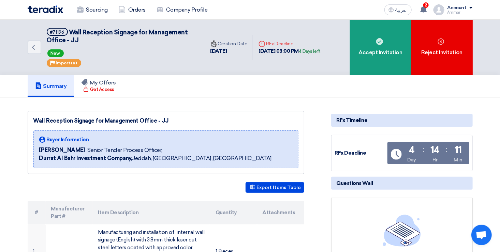 This screenshot has width=500, height=252. I want to click on th: Attachments, so click(281, 213).